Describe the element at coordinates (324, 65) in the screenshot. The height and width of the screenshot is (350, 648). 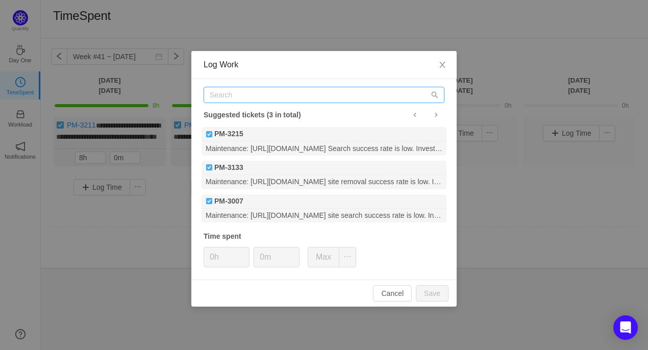
I see `div: Log Work` at that location.